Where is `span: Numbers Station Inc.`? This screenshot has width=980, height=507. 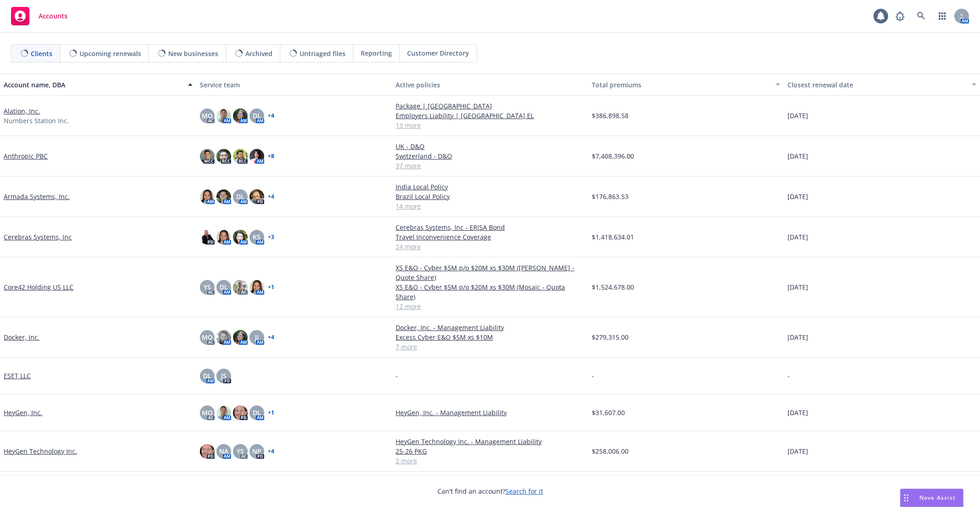
span: Numbers Station Inc. is located at coordinates (37, 120).